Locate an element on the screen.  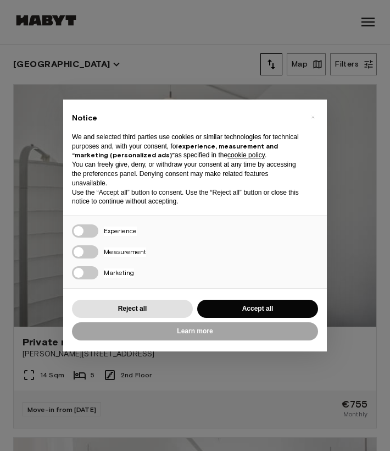
button: Accept all is located at coordinates (258, 308).